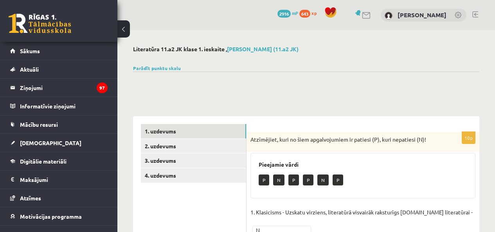  Describe the element at coordinates (64, 106) in the screenshot. I see `legend: Informatīvie ziņojumi` at that location.